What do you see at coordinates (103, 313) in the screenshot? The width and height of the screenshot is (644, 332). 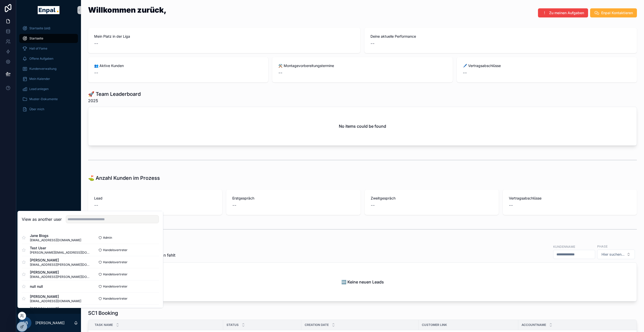 I see `h1: SC1 Booking` at bounding box center [103, 313].